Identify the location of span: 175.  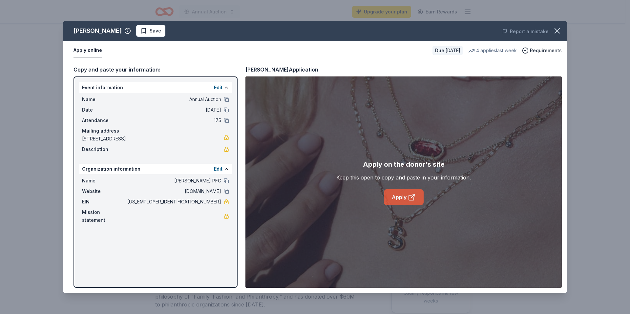
(174, 120).